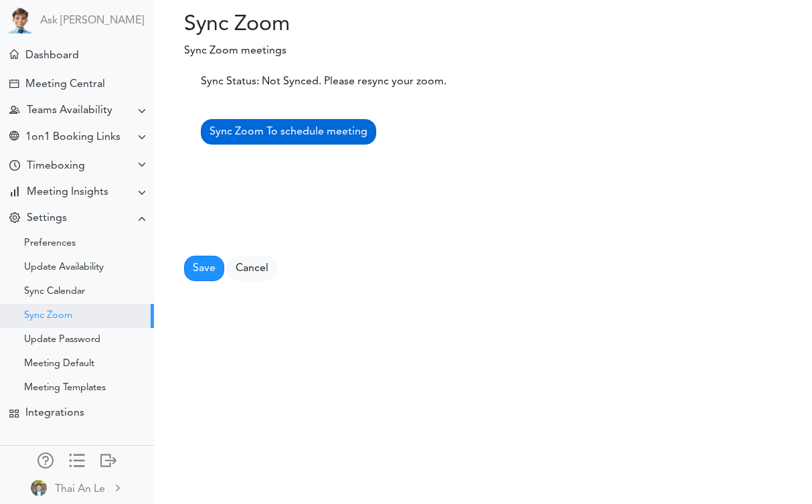 The height and width of the screenshot is (504, 812). I want to click on div: Settings, so click(47, 218).